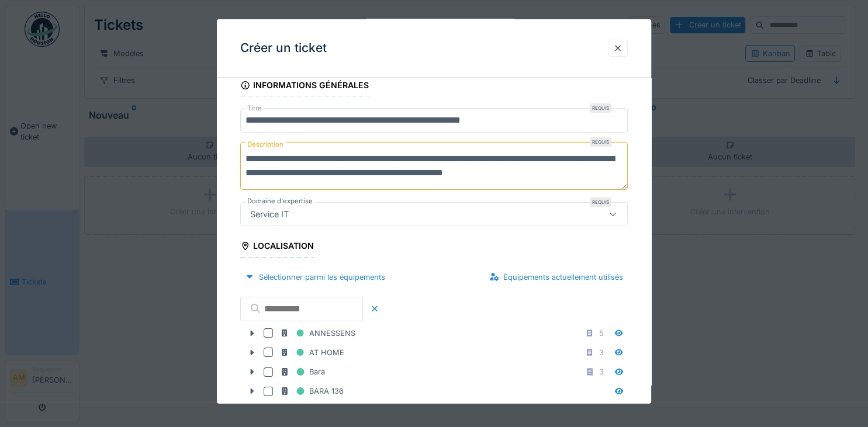 This screenshot has height=427, width=868. I want to click on div: Localisation, so click(277, 247).